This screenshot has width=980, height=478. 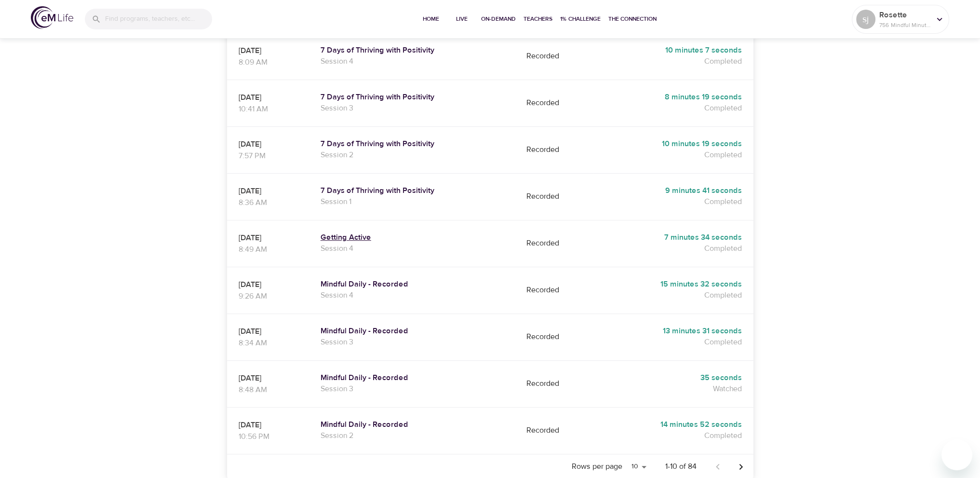 I want to click on p: 9:26 AM, so click(x=268, y=296).